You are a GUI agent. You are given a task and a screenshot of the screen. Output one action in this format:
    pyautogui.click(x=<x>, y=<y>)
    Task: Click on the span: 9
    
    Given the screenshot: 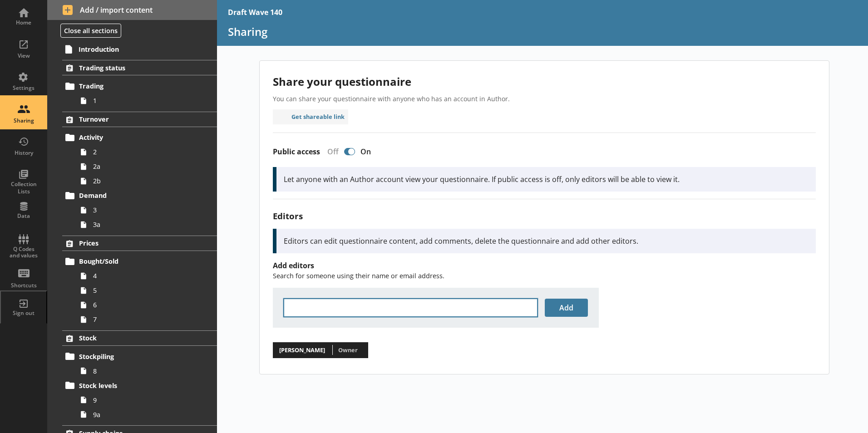 What is the action you would take?
    pyautogui.click(x=143, y=400)
    